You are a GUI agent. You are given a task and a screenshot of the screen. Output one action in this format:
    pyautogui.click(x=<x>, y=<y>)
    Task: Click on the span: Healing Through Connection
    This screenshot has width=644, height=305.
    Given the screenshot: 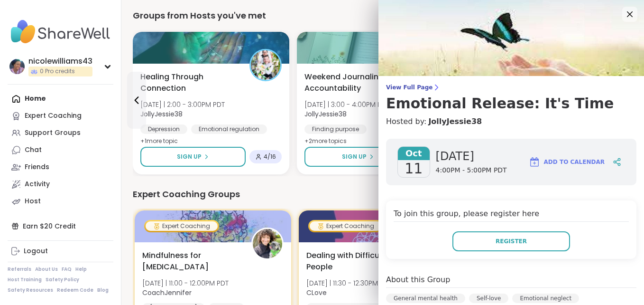 What is the action you would take?
    pyautogui.click(x=190, y=83)
    